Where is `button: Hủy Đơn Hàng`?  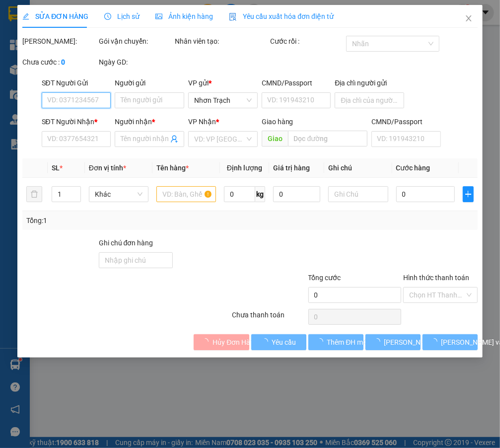 button: Hủy Đơn Hàng is located at coordinates (221, 342).